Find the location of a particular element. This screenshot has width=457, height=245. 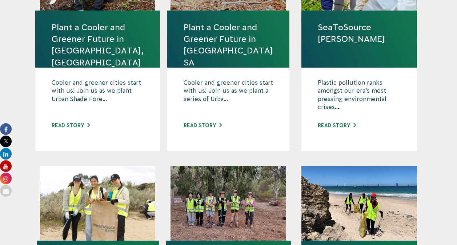

p: Plastic pollution ranks amongst our era’s most pressing environmental crises.... is located at coordinates (359, 97).